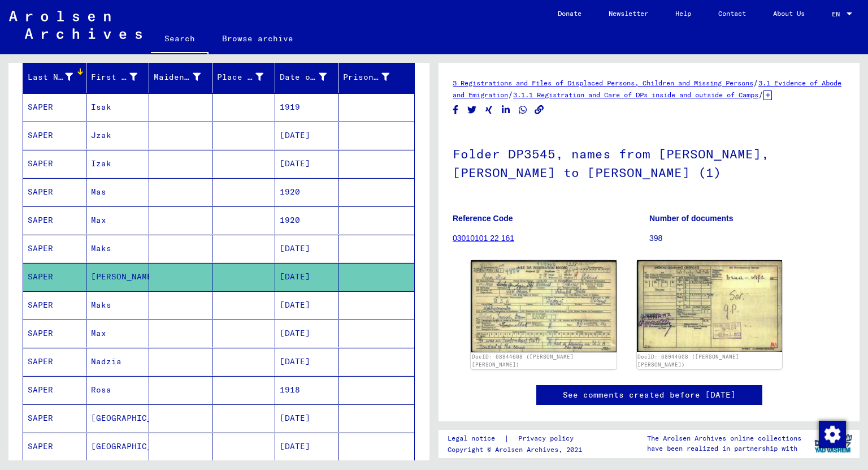  Describe the element at coordinates (747, 238) in the screenshot. I see `p: 398` at that location.